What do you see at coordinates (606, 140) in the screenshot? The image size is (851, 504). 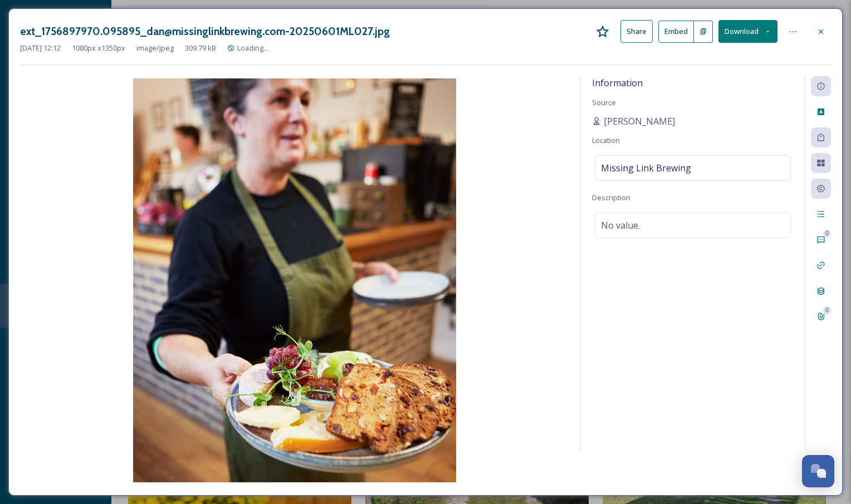 I see `span: Location` at bounding box center [606, 140].